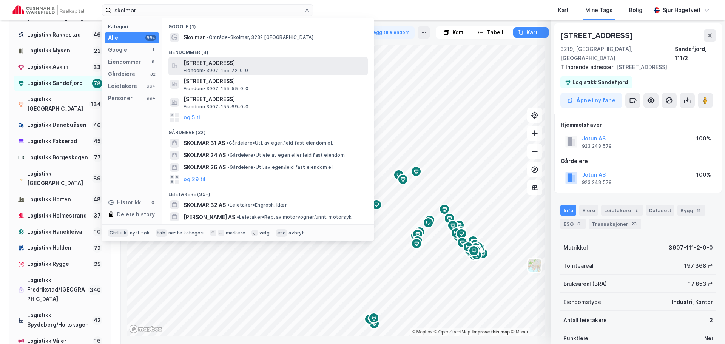  What do you see at coordinates (58, 248) in the screenshot?
I see `div: Logistikk Halden` at bounding box center [58, 248].